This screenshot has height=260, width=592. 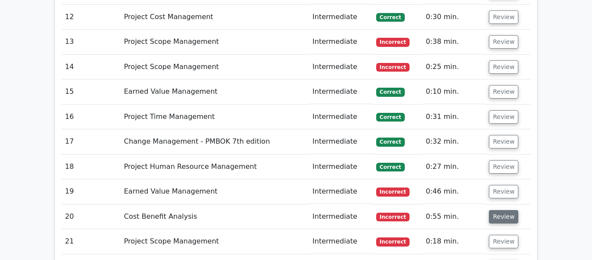 What do you see at coordinates (215, 141) in the screenshot?
I see `td: Change Management - PMBOK 7th edition` at bounding box center [215, 141].